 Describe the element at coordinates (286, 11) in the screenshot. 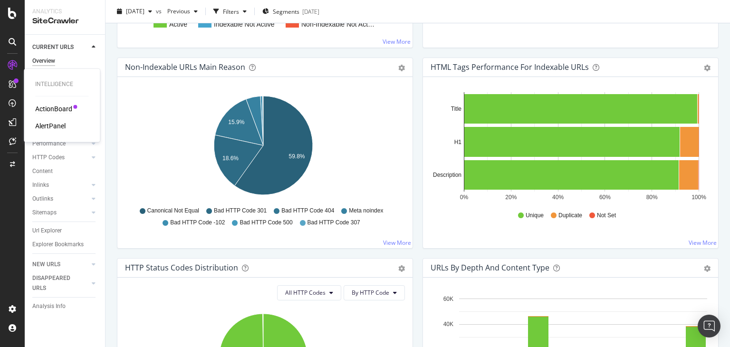

I see `span: Segments` at that location.